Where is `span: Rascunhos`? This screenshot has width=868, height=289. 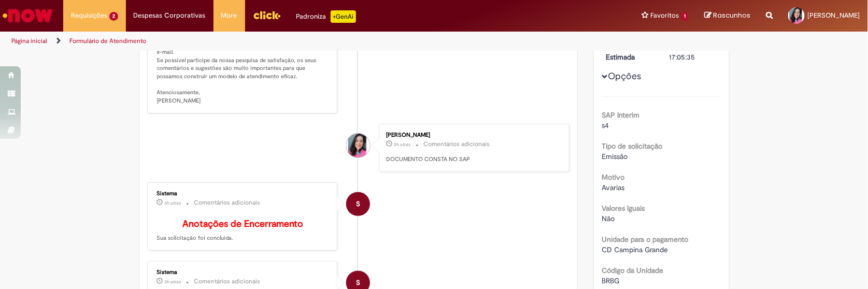
span: Rascunhos is located at coordinates (732, 15).